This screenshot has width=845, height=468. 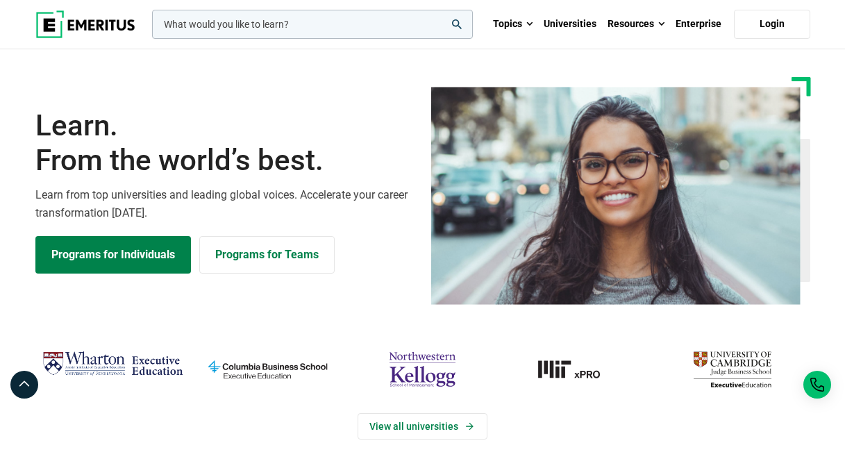 What do you see at coordinates (422, 369) in the screenshot?
I see `a: northwestern-kellogg` at bounding box center [422, 369].